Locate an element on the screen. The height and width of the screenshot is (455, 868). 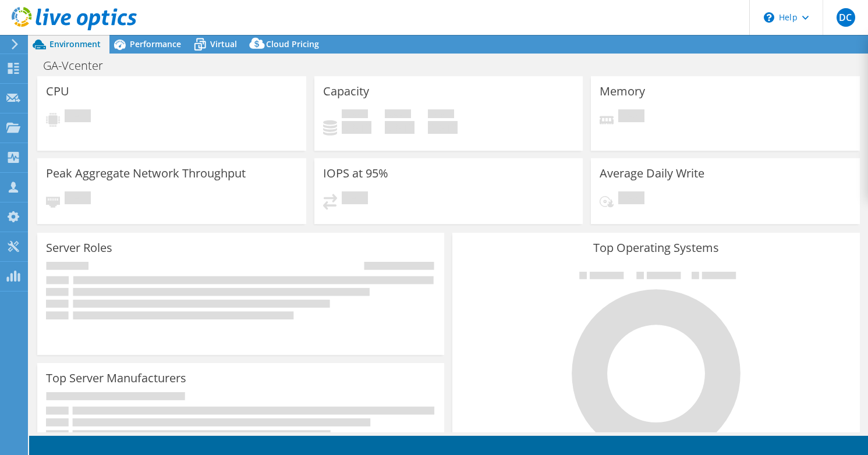
h3: Top Server Manufacturers is located at coordinates (116, 378).